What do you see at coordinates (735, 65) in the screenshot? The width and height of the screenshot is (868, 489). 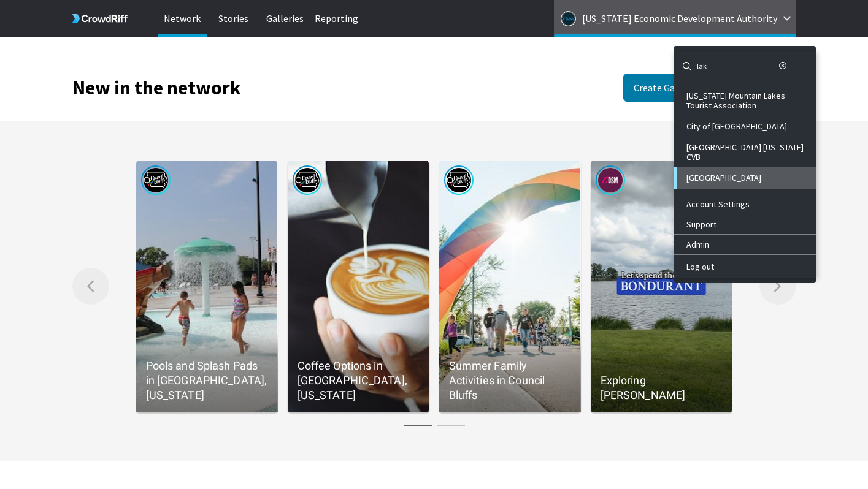 I see `input: general.navigation.search` at bounding box center [735, 65].